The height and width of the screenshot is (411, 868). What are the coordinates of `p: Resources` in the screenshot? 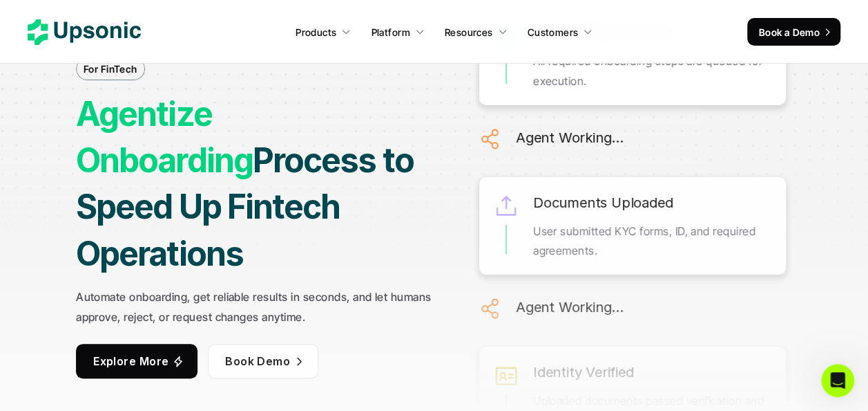 It's located at (469, 32).